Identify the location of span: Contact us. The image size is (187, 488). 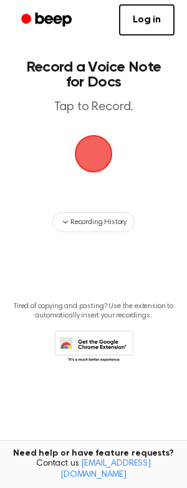
(93, 470).